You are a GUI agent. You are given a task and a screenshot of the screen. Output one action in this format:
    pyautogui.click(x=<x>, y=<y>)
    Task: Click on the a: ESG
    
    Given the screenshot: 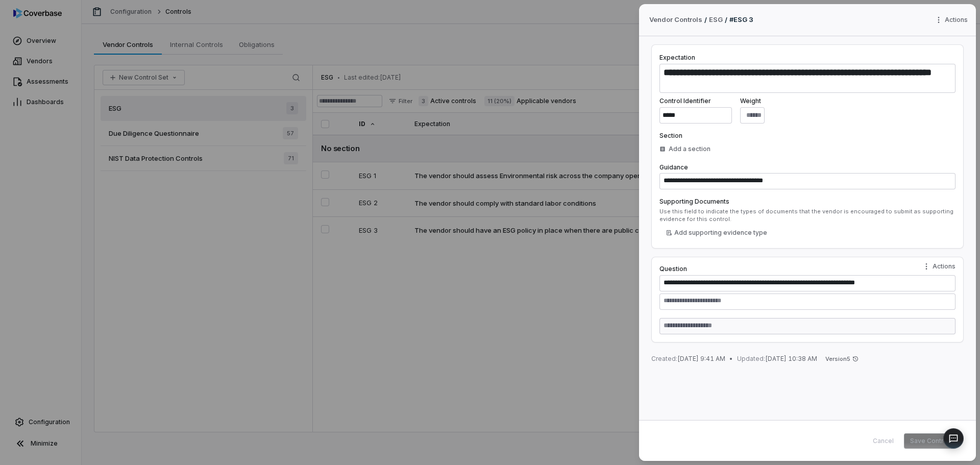 What is the action you would take?
    pyautogui.click(x=715, y=20)
    